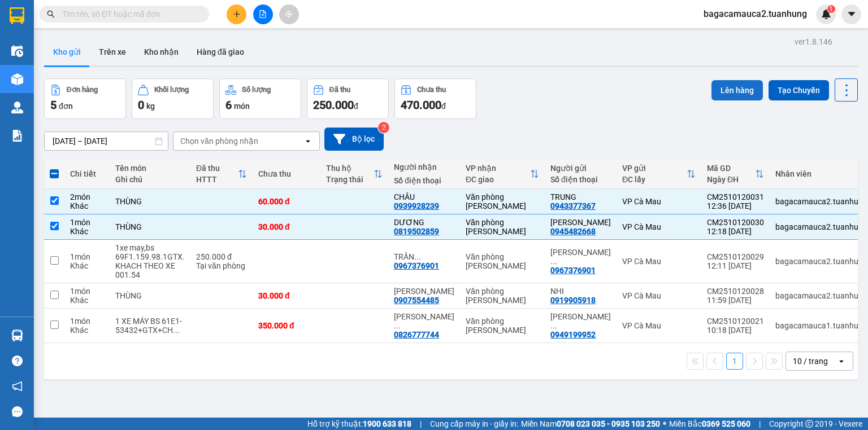 This screenshot has height=430, width=868. What do you see at coordinates (580, 223) in the screenshot?
I see `div: HOÀNG ANH` at bounding box center [580, 223].